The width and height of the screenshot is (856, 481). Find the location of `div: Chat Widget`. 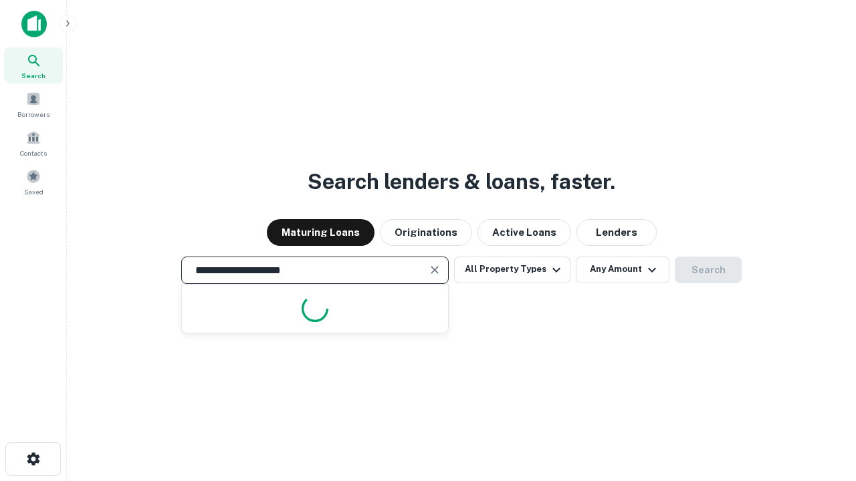

div: Chat Widget is located at coordinates (823, 407).